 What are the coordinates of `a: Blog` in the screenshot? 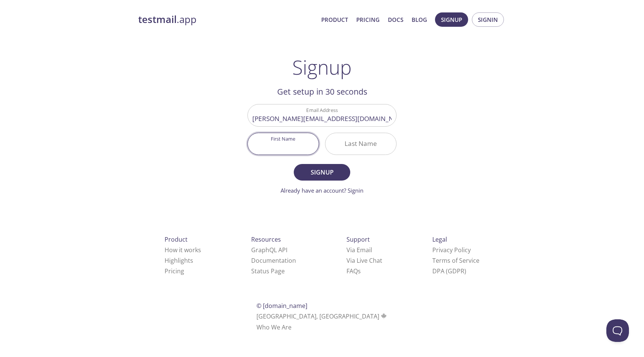 It's located at (419, 20).